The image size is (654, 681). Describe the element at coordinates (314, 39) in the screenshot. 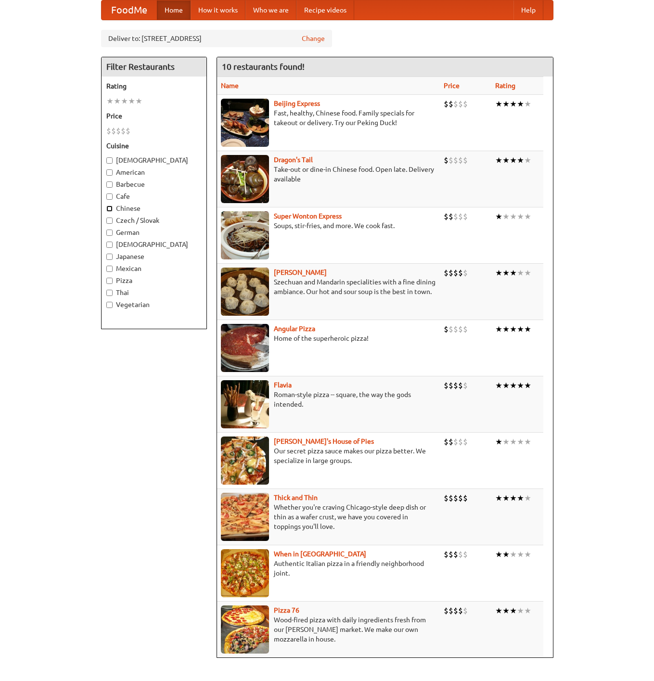

I see `a: Change` at that location.